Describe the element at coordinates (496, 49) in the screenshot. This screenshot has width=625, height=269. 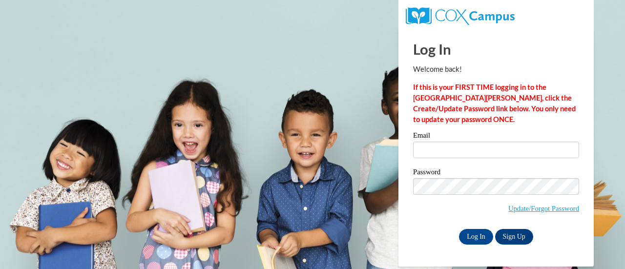
I see `h1: Log In` at that location.